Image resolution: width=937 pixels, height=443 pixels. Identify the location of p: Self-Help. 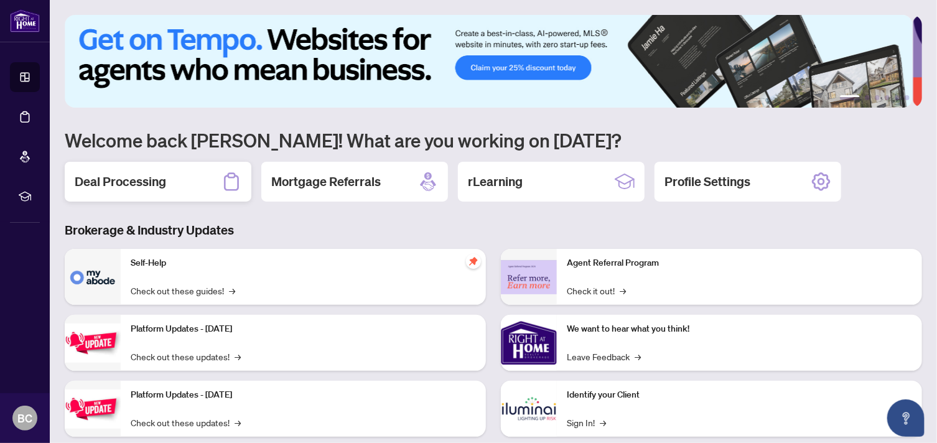
(303, 263).